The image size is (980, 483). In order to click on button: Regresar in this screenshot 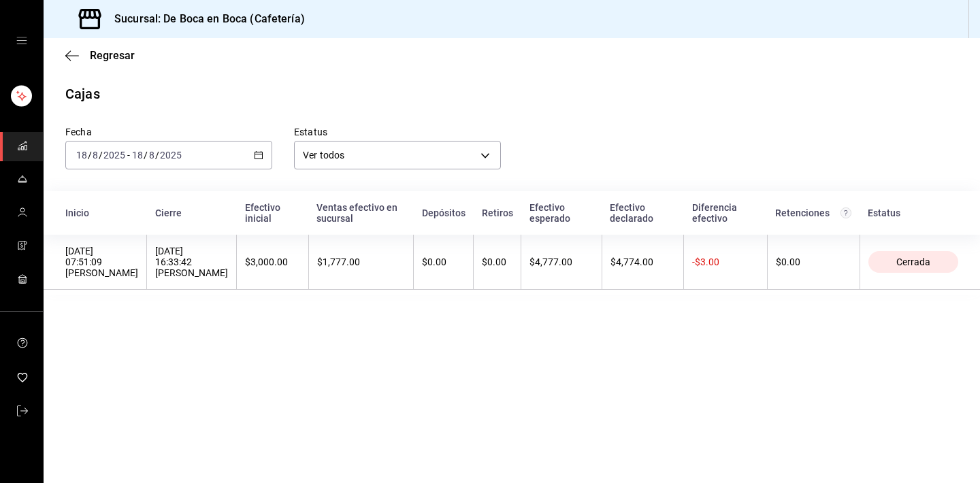, I will do `click(100, 55)`.